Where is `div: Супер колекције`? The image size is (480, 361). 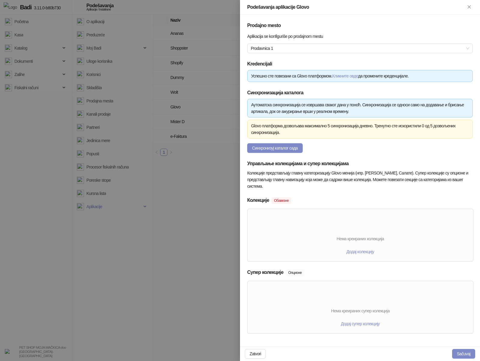
div: Супер колекције is located at coordinates (265, 272).